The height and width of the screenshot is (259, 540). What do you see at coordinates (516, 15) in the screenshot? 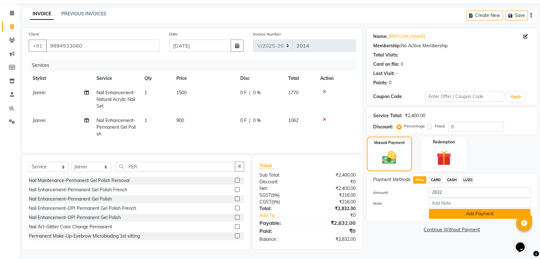
I see `button: Save` at bounding box center [516, 15].